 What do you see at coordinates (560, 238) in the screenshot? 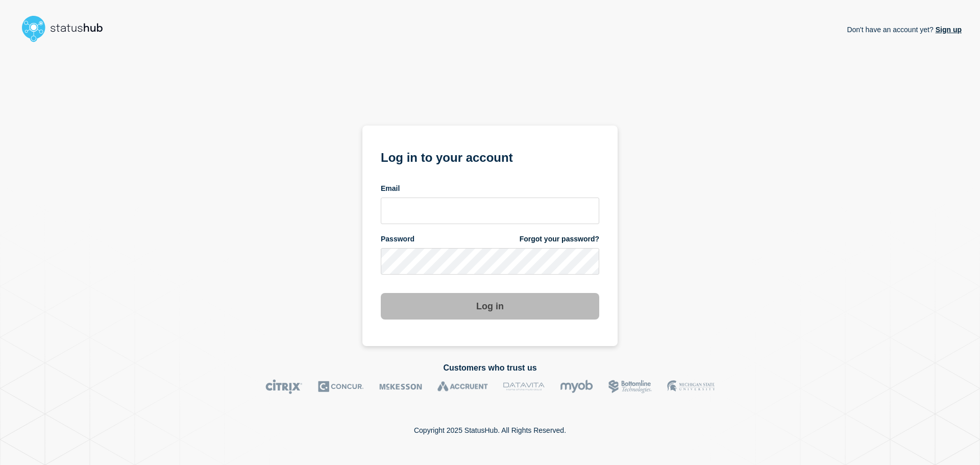
I see `a: Forgot your password?` at bounding box center [560, 238].